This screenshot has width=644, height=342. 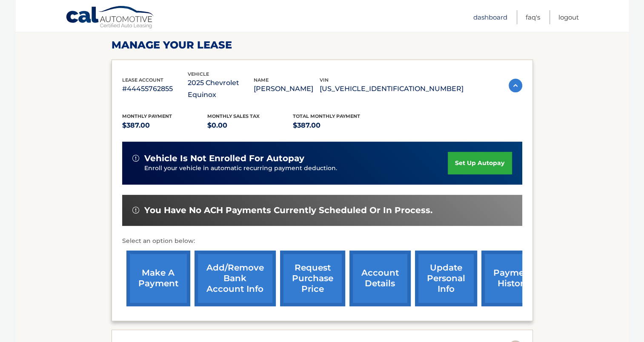 What do you see at coordinates (322, 242) in the screenshot?
I see `p: Select an option below:` at bounding box center [322, 242].